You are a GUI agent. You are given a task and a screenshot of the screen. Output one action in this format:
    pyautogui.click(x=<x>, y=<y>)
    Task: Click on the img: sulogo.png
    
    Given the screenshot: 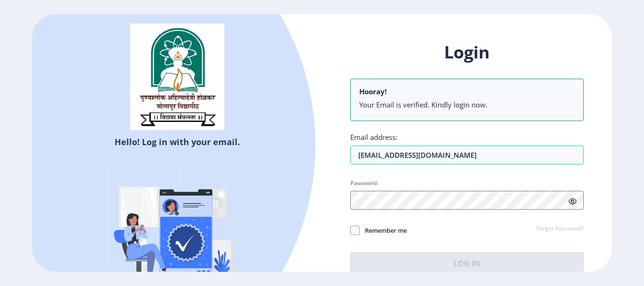 What is the action you would take?
    pyautogui.click(x=178, y=77)
    